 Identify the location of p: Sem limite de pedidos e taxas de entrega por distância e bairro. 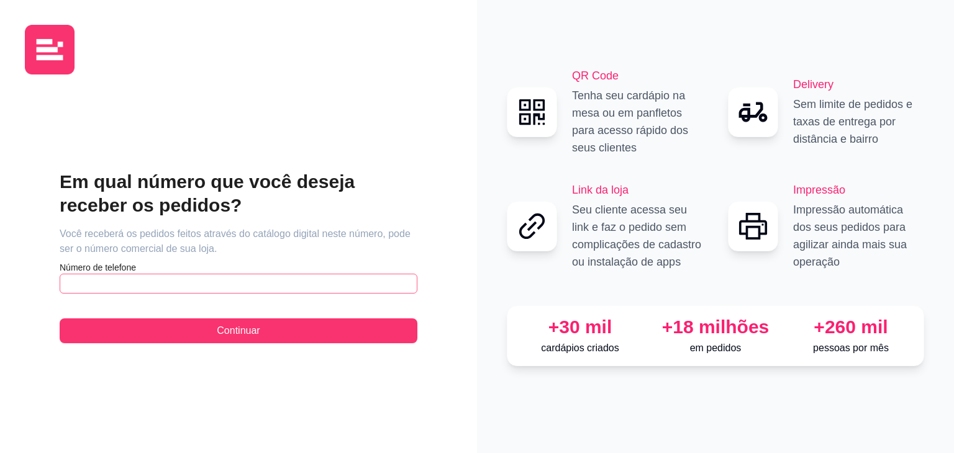
(858, 122).